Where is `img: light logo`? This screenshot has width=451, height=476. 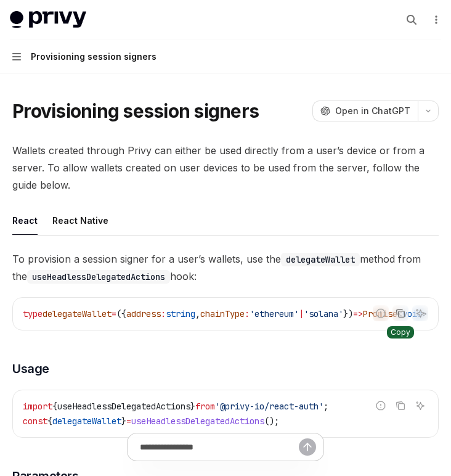
img: light logo is located at coordinates (48, 20).